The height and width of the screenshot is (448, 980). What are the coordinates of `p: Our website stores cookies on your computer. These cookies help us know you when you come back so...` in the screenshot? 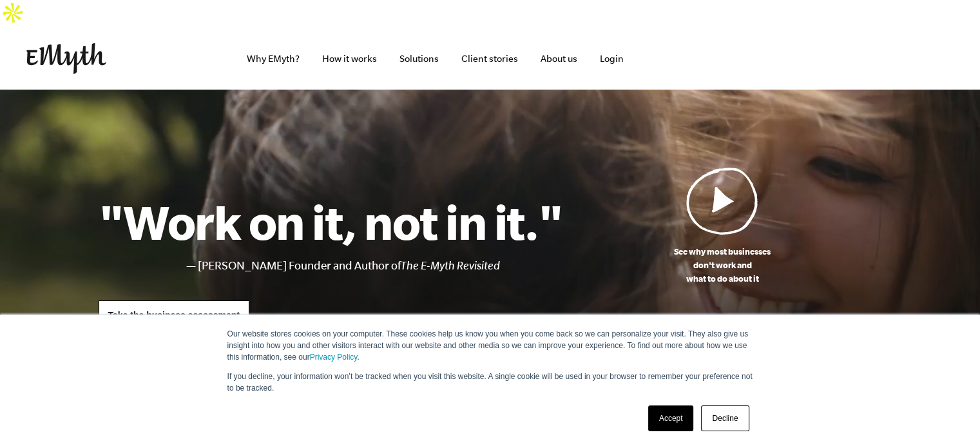 It's located at (491, 346).